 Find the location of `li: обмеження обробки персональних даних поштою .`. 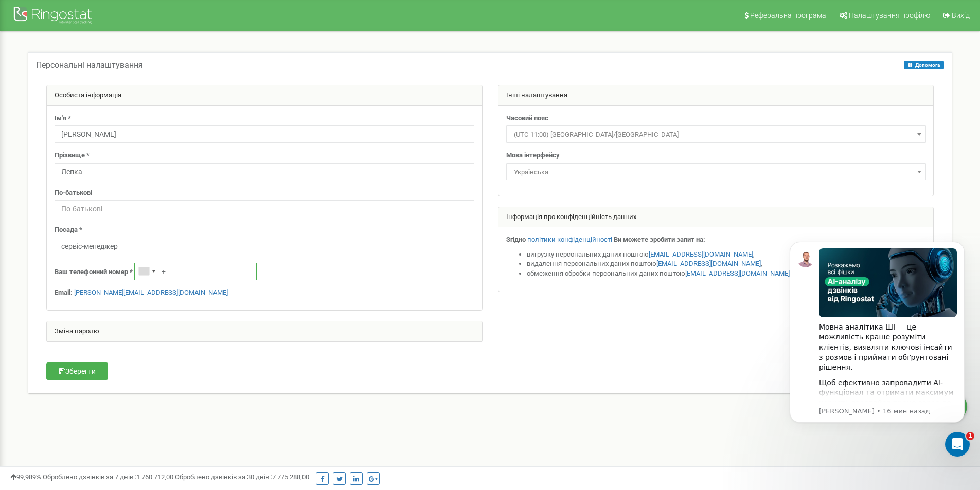

li: обмеження обробки персональних даних поштою . is located at coordinates (726, 274).